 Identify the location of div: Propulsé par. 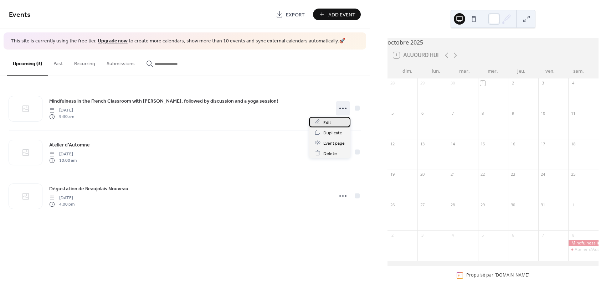
(498, 275).